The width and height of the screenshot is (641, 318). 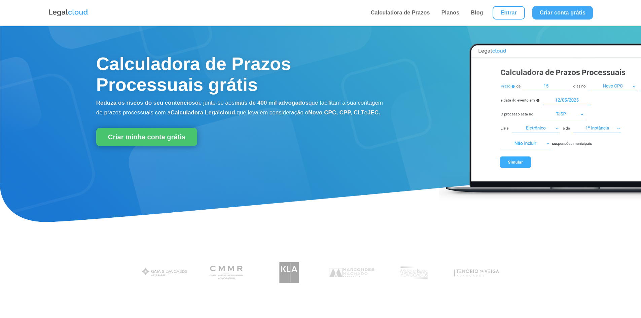 I want to click on img: Gaia Silva Gaede Advogados Associados, so click(x=165, y=273).